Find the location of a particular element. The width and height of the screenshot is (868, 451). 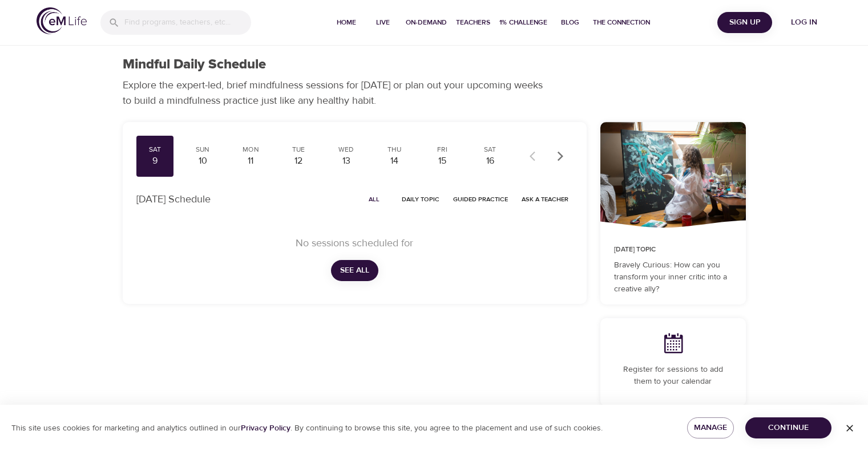

span: Manage is located at coordinates (710, 428).